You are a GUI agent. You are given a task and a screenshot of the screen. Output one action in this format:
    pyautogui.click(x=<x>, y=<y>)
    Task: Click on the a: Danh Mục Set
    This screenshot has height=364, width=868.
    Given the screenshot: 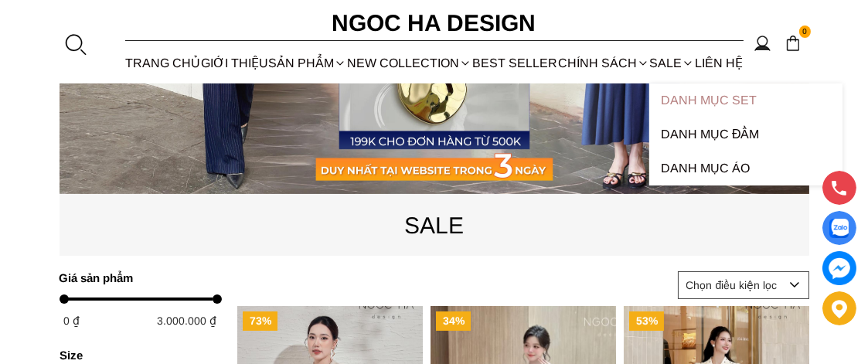 What is the action you would take?
    pyautogui.click(x=746, y=100)
    